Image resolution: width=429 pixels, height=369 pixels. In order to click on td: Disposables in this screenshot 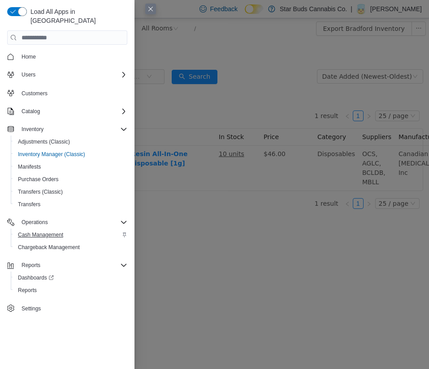, I will do `click(336, 150)`.